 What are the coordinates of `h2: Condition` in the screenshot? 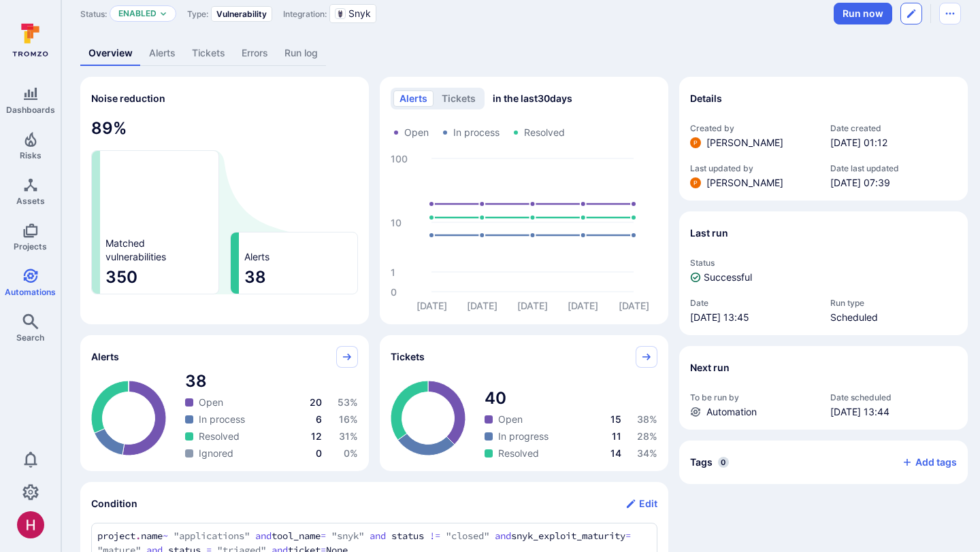 It's located at (114, 504).